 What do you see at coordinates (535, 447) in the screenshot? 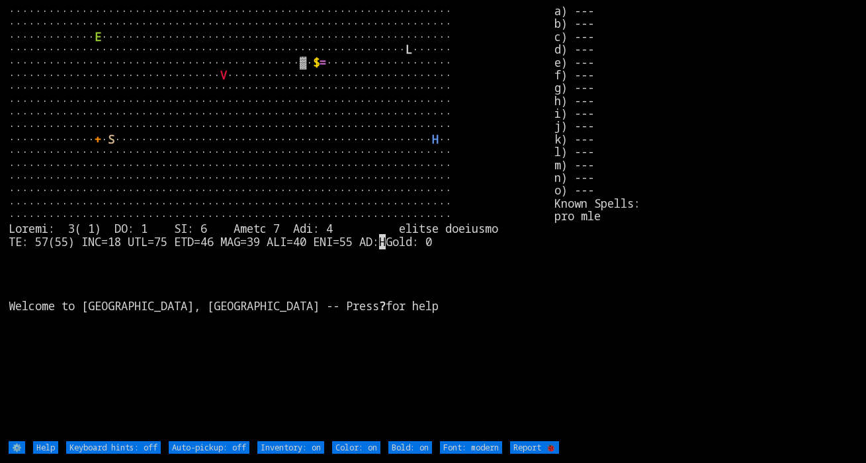
I see `input: Report 🐞` at bounding box center [535, 447].